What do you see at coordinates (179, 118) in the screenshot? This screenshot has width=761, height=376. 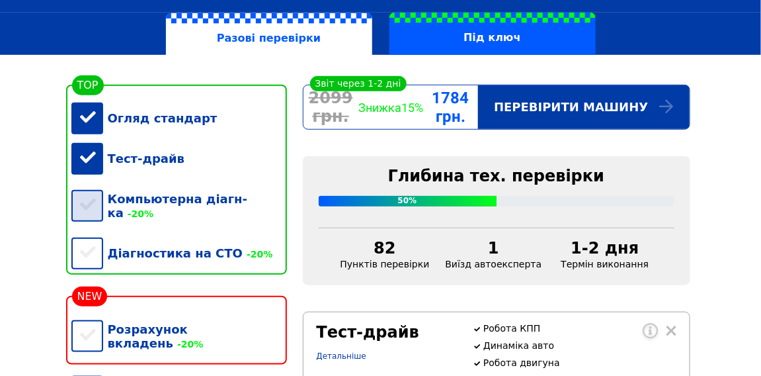 I see `div: Огляд стандарт` at bounding box center [179, 118].